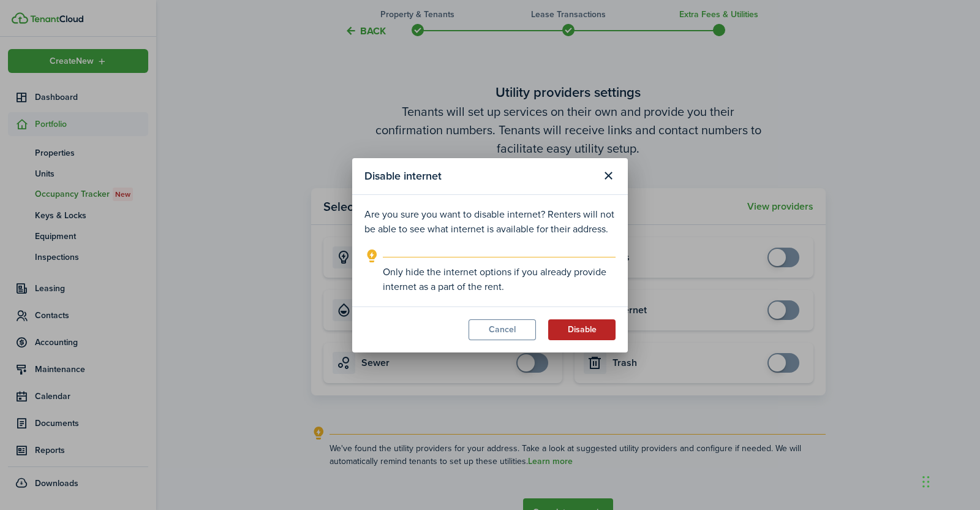 Image resolution: width=980 pixels, height=510 pixels. Describe the element at coordinates (372, 257) in the screenshot. I see `i: outline` at that location.